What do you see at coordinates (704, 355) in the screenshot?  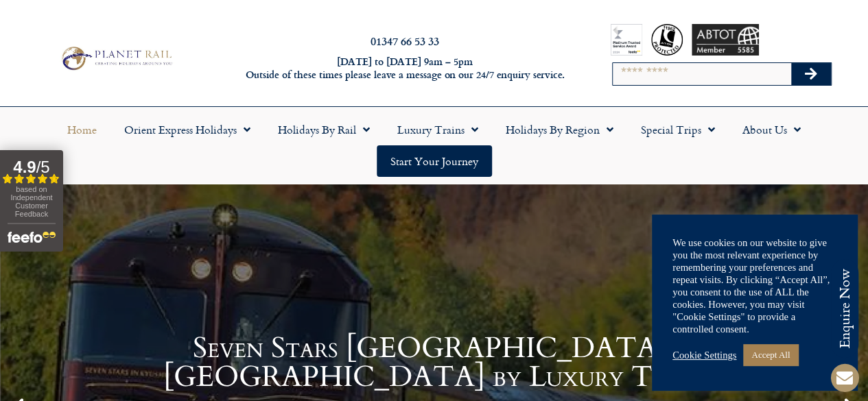 I see `a: Cookie Settings` at bounding box center [704, 355].